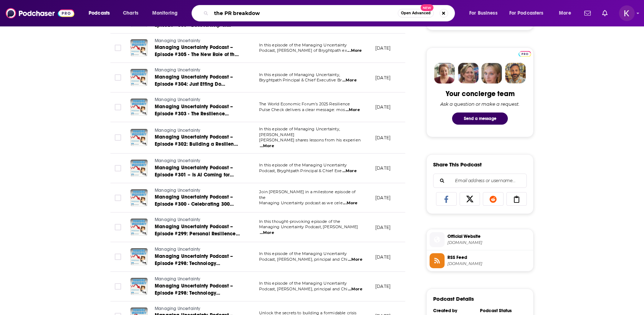 Image resolution: width=644 pixels, height=315 pixels. Describe the element at coordinates (489, 242) in the screenshot. I see `span: bryghtpath.com` at that location.